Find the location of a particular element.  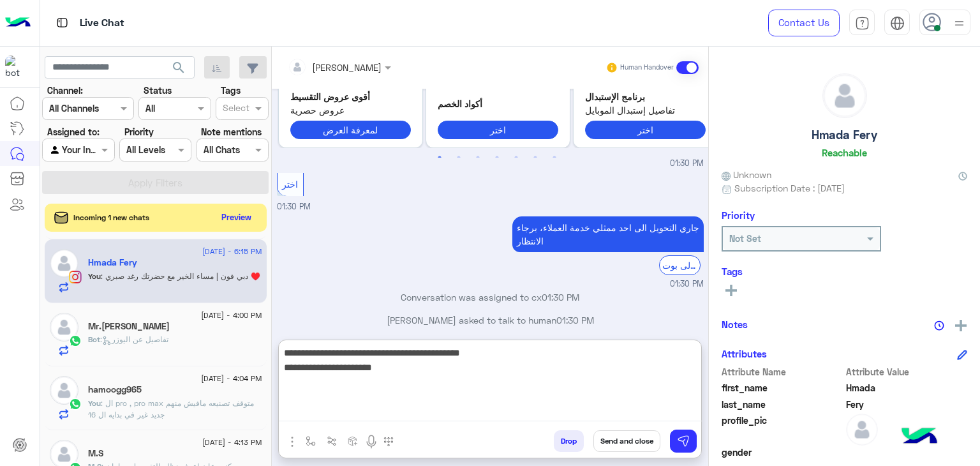

img: add is located at coordinates (961, 325).